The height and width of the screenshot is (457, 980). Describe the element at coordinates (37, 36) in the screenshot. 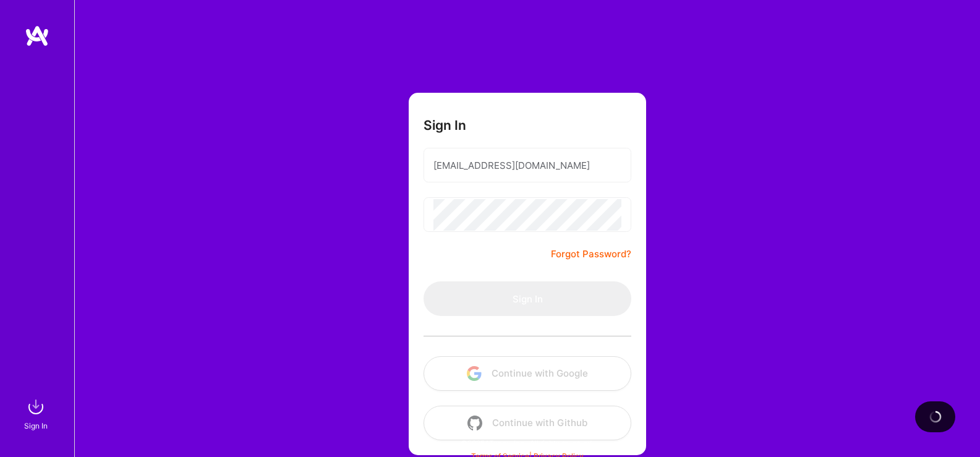

I see `img: logo` at that location.